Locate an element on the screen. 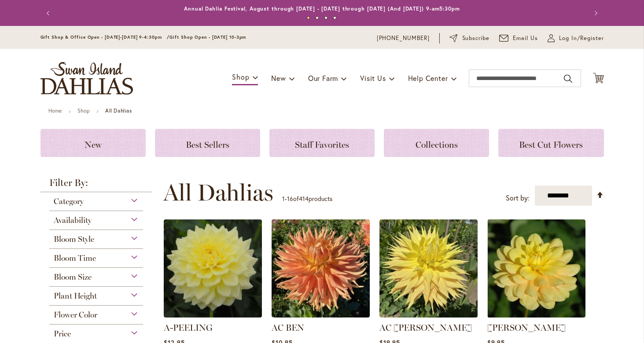 The image size is (644, 343). button: 3 of 4 is located at coordinates (325, 18).